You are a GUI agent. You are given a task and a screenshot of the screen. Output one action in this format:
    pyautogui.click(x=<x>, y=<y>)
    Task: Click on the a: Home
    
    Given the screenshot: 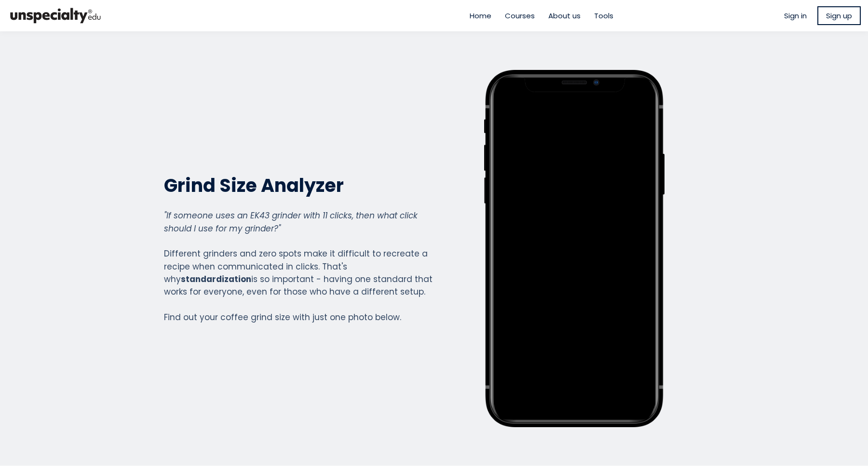 What is the action you would take?
    pyautogui.click(x=481, y=15)
    